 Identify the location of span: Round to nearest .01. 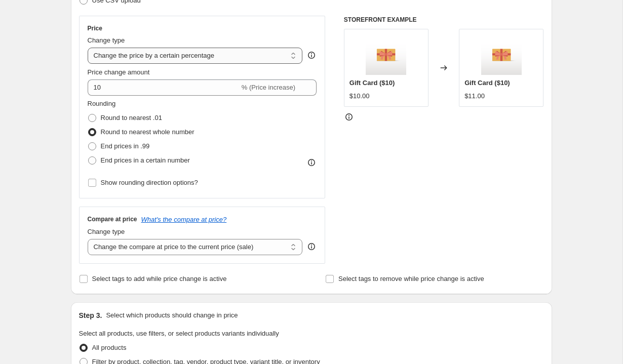
(131, 117).